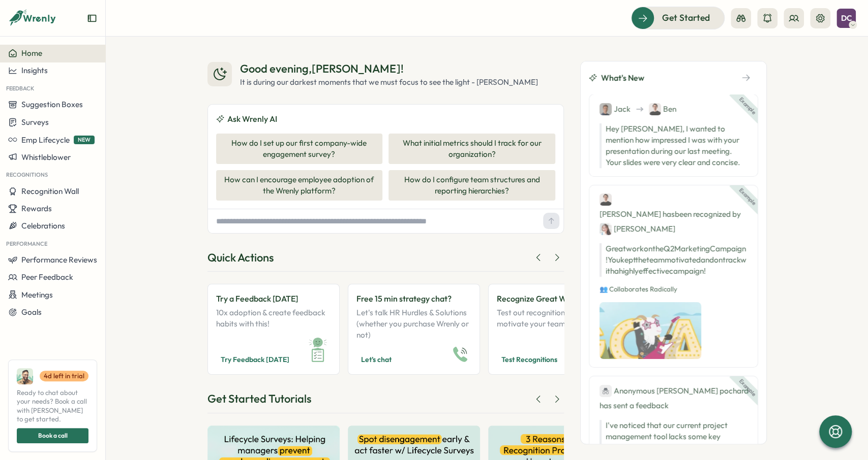 This screenshot has height=460, width=868. Describe the element at coordinates (606, 109) in the screenshot. I see `img: Jack` at that location.